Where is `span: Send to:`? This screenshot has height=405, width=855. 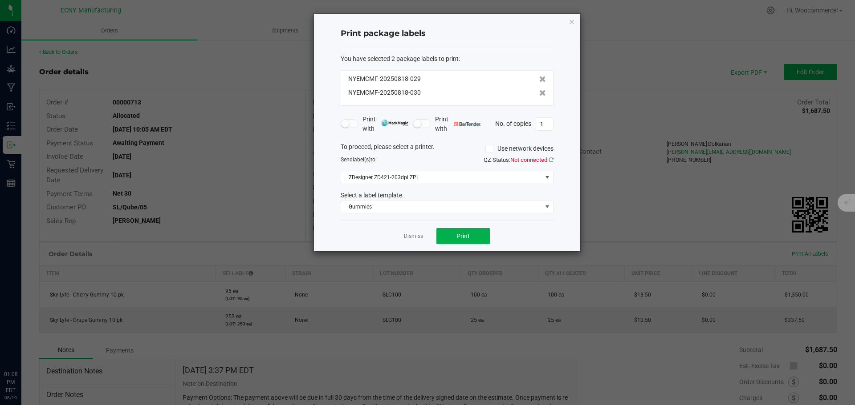 span: Send to: is located at coordinates (358, 160).